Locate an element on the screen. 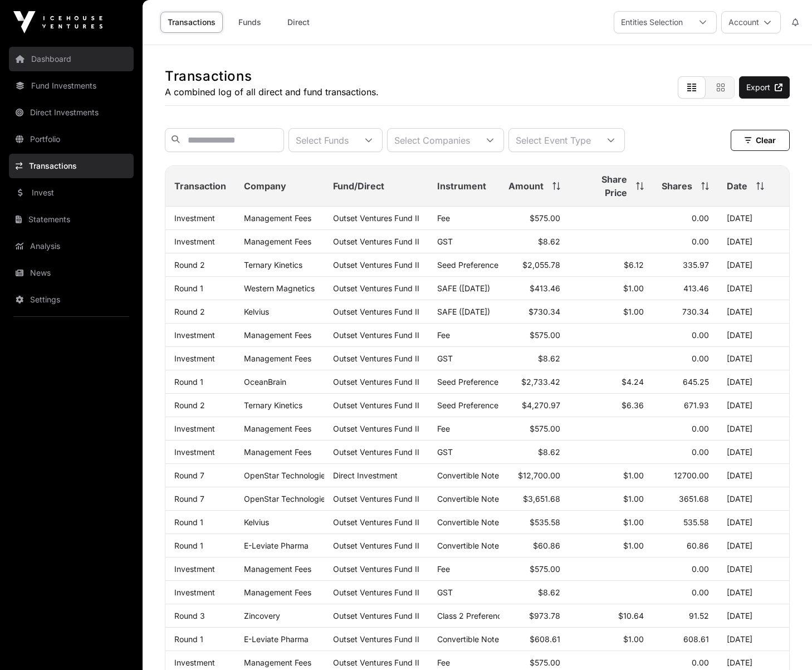 The height and width of the screenshot is (670, 812). a: Transactions is located at coordinates (71, 166).